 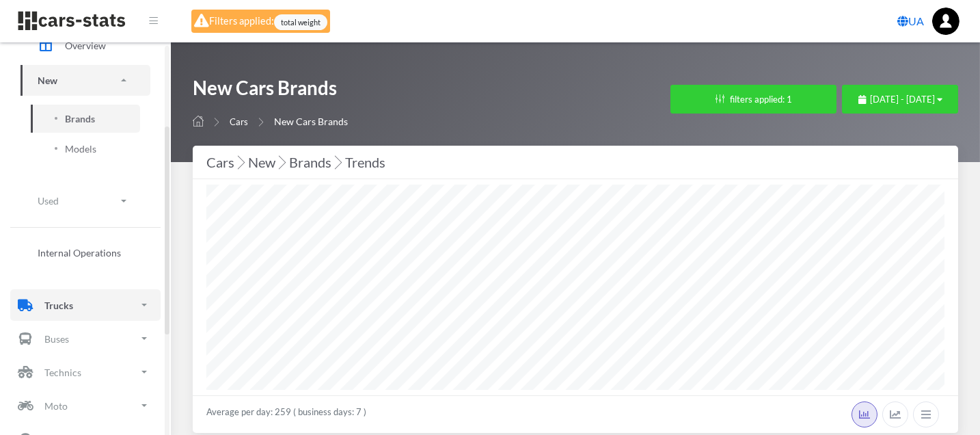 I want to click on a: Buses, so click(x=86, y=338).